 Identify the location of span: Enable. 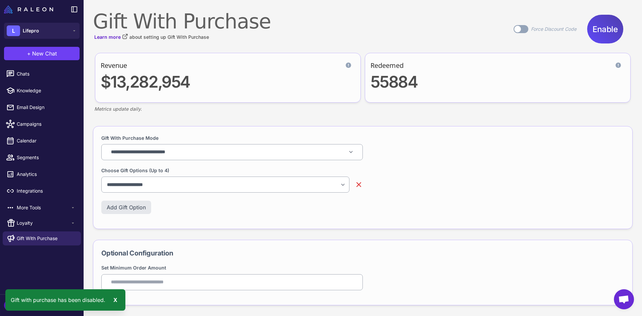
(605, 29).